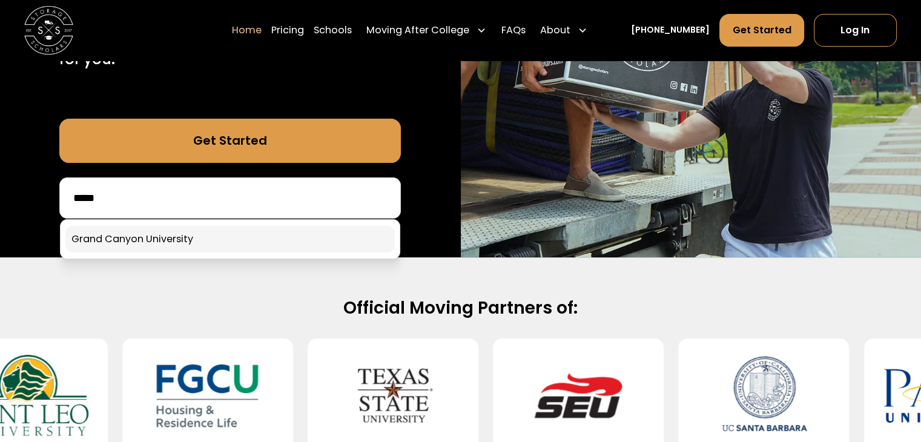  What do you see at coordinates (48, 30) in the screenshot?
I see `img: Storage Scholars main logo` at bounding box center [48, 30].